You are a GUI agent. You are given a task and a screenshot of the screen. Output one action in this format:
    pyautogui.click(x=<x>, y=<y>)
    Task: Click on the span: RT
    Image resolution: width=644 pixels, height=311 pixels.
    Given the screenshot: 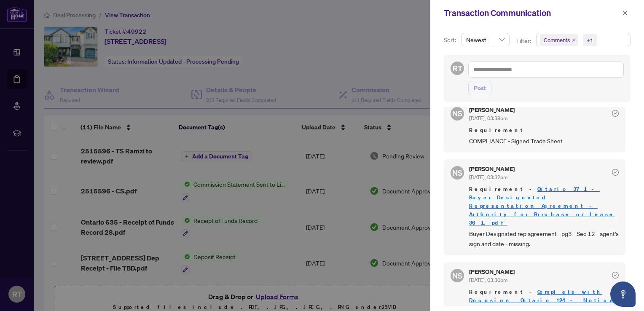 What is the action you would take?
    pyautogui.click(x=458, y=69)
    